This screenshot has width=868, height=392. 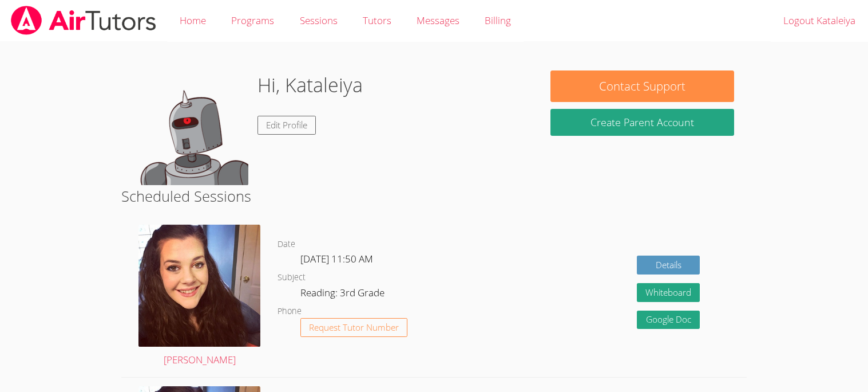 What do you see at coordinates (310, 85) in the screenshot?
I see `h1: Hi, Kataleiya` at bounding box center [310, 85].